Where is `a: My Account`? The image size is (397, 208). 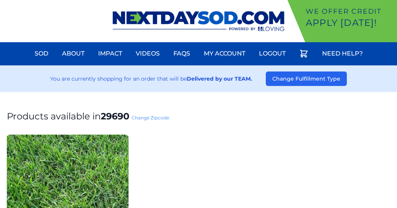
a: My Account is located at coordinates (224, 54).